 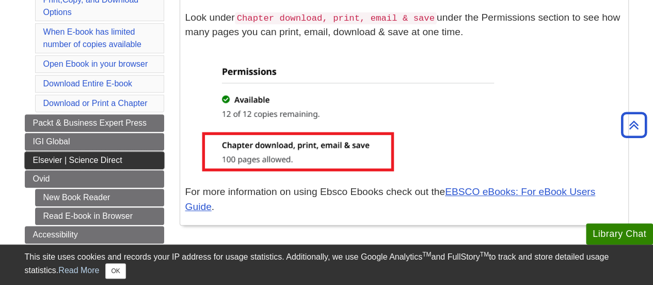 What do you see at coordinates (404, 199) in the screenshot?
I see `p: For more information on using Ebsco Ebooks check out the .` at bounding box center [404, 199].